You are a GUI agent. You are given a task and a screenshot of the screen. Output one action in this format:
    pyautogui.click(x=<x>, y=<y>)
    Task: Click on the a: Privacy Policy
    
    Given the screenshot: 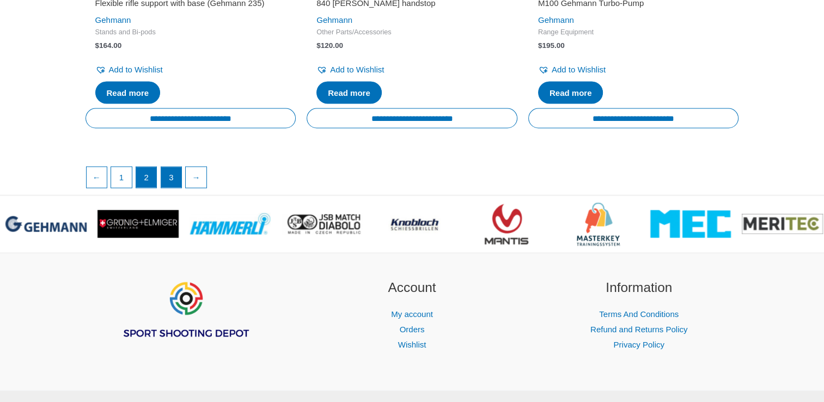 What is the action you would take?
    pyautogui.click(x=638, y=344)
    